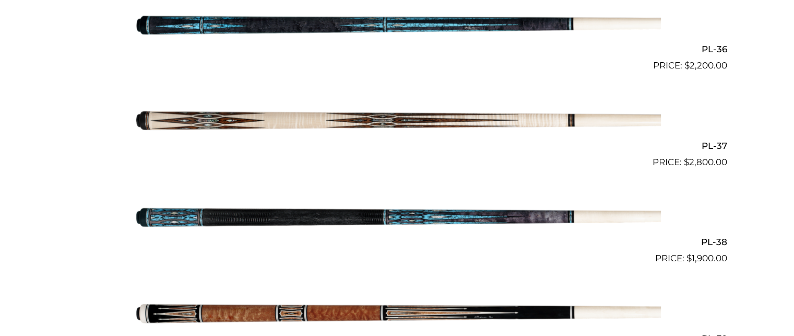  What do you see at coordinates (397, 49) in the screenshot?
I see `h2: PL-36` at bounding box center [397, 49].